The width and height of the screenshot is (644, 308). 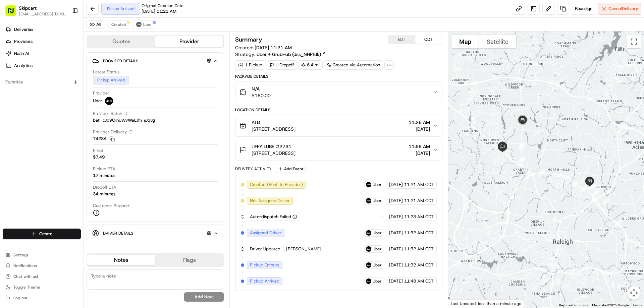 I want to click on img: Nash, so click(x=13, y=13).